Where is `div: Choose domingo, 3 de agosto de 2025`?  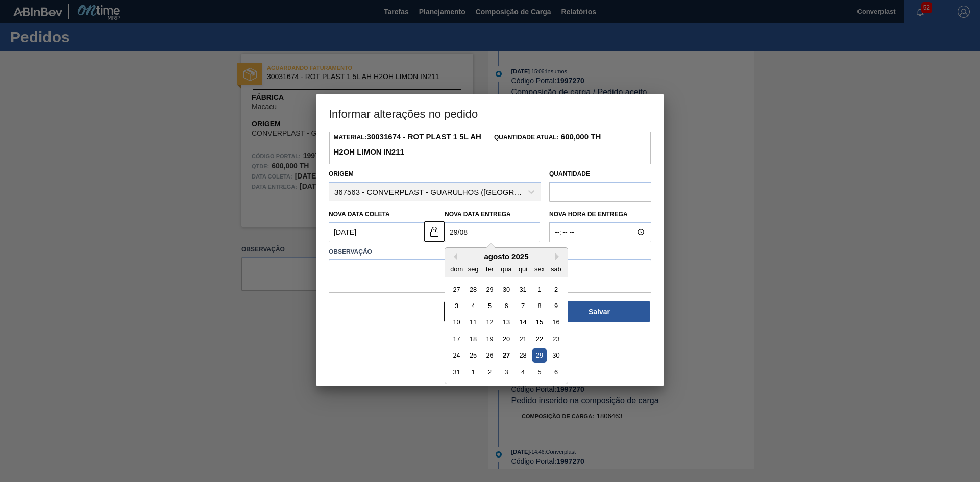 div: Choose domingo, 3 de agosto de 2025 is located at coordinates (456, 305).